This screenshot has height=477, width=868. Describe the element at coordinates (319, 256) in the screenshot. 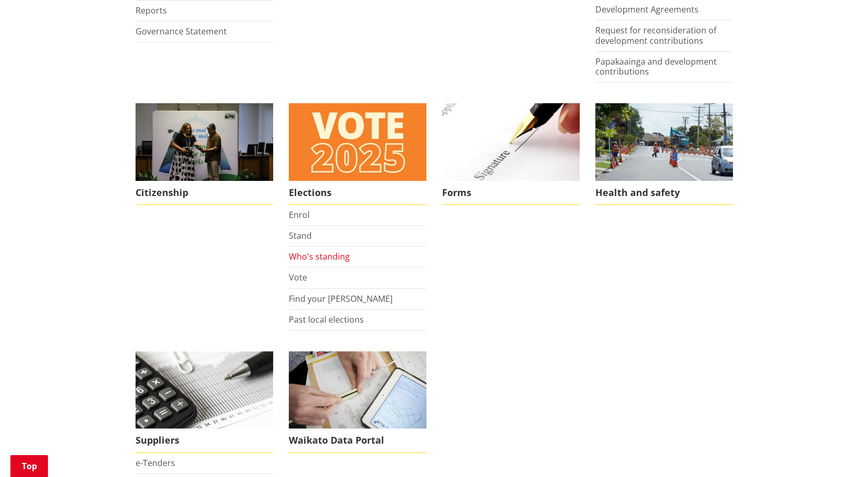

I see `a: Who's standing` at that location.